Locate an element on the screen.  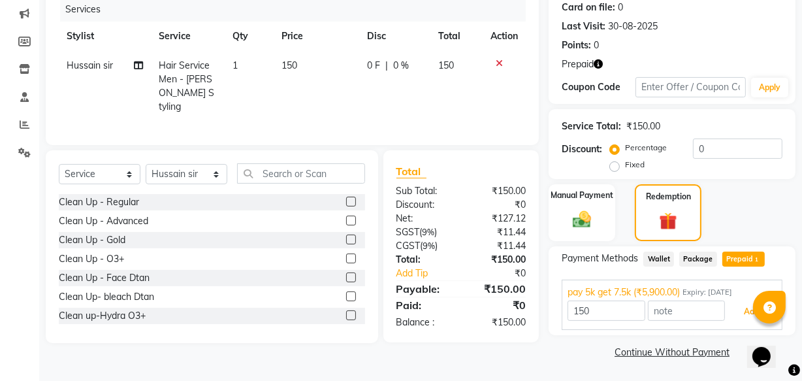
div: Sub Total: is located at coordinates (424, 191).